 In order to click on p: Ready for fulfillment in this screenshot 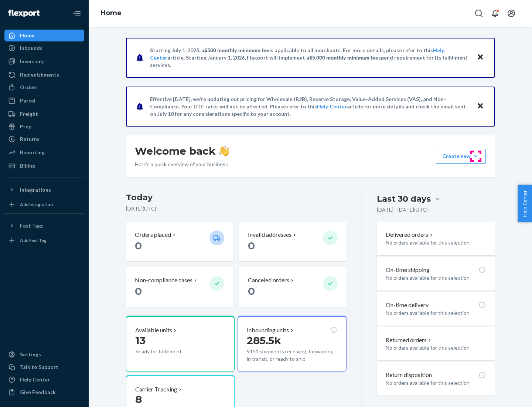, I will do `click(169, 351)`.